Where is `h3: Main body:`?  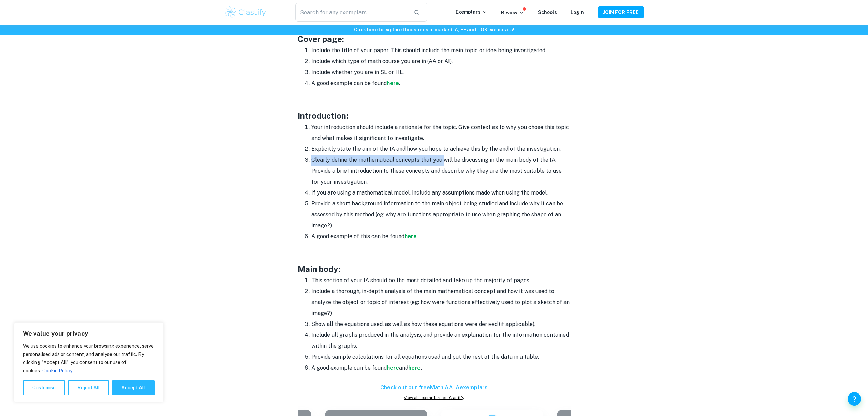 h3: Main body: is located at coordinates (434, 269).